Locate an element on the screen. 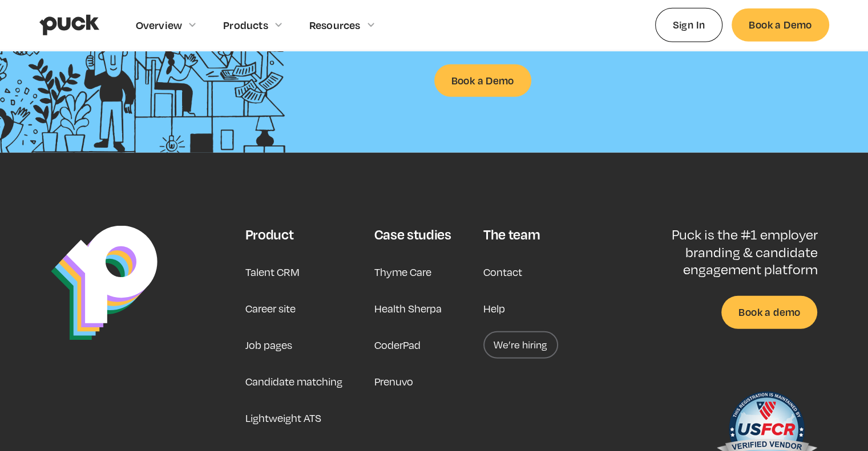 This screenshot has width=868, height=451. a: Thyme Care is located at coordinates (402, 272).